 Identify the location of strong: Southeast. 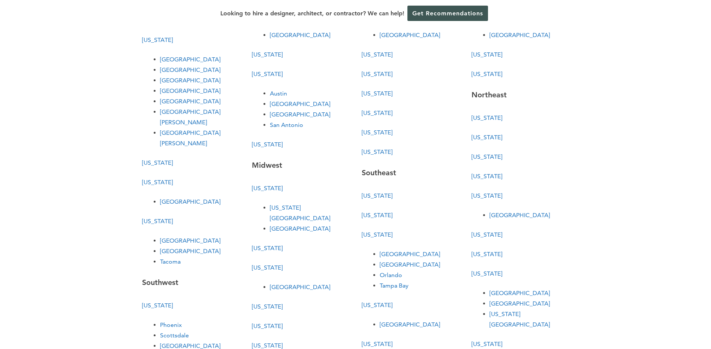
(379, 173).